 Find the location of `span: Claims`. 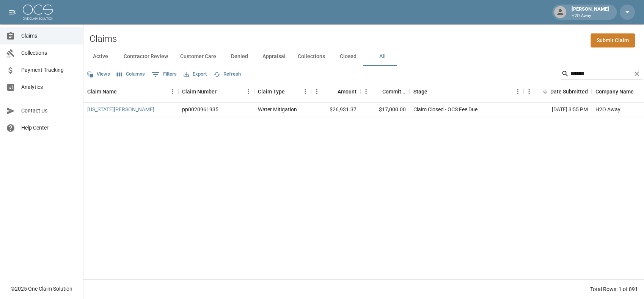

span: Claims is located at coordinates (49, 36).